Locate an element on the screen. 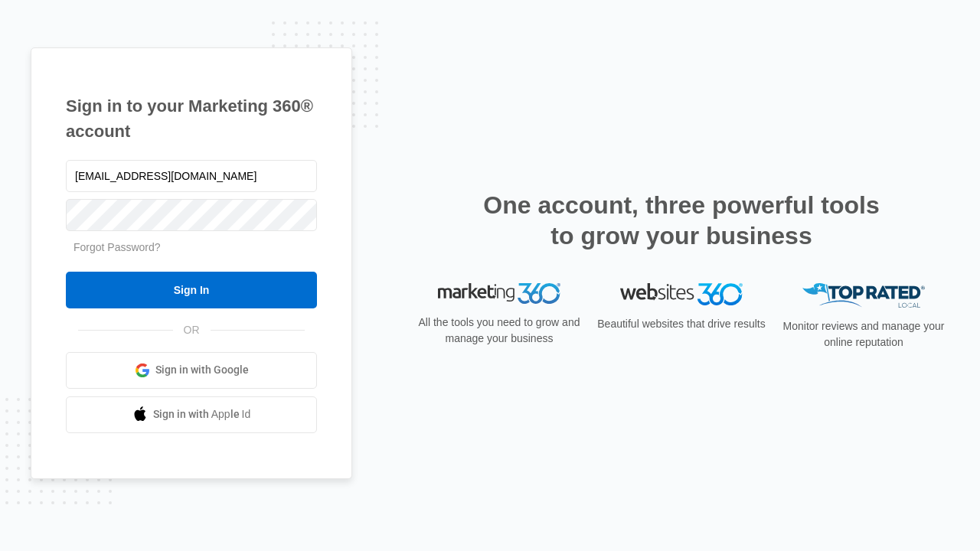  img: Websites 360 is located at coordinates (682, 294).